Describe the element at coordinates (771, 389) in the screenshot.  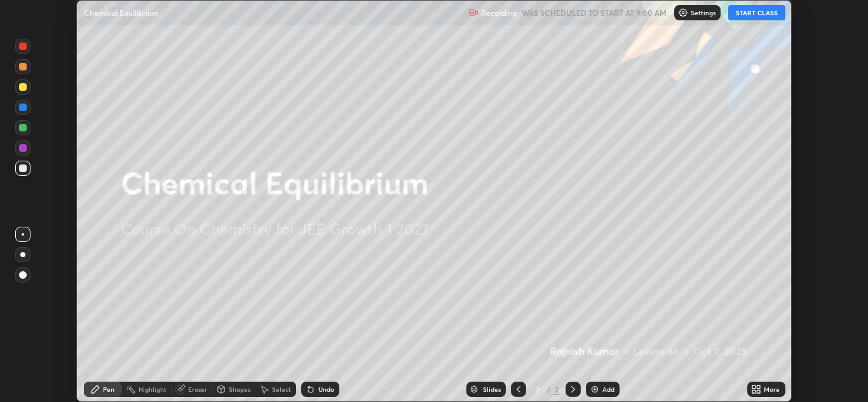
I see `div: More` at that location.